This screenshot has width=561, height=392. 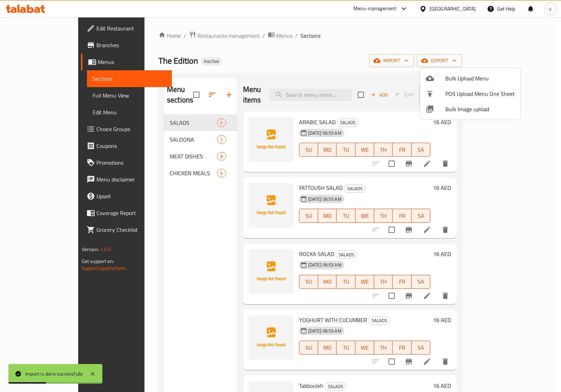 What do you see at coordinates (480, 79) in the screenshot?
I see `span: Bulk Upload Menu` at bounding box center [480, 79].